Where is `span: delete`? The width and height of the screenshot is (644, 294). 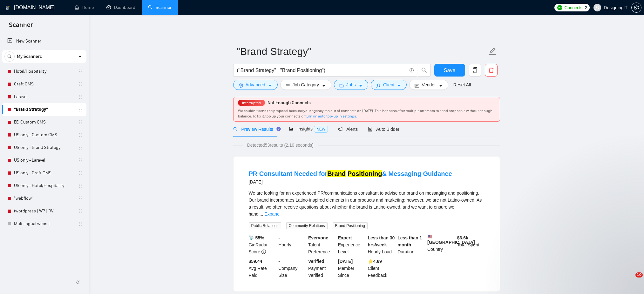
span: delete is located at coordinates (491, 70).